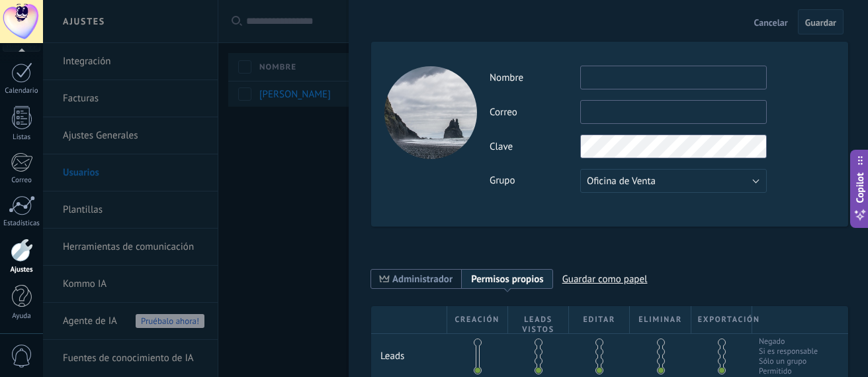 The height and width of the screenshot is (377, 868). What do you see at coordinates (722, 319) in the screenshot?
I see `div: Exportación` at bounding box center [722, 319].